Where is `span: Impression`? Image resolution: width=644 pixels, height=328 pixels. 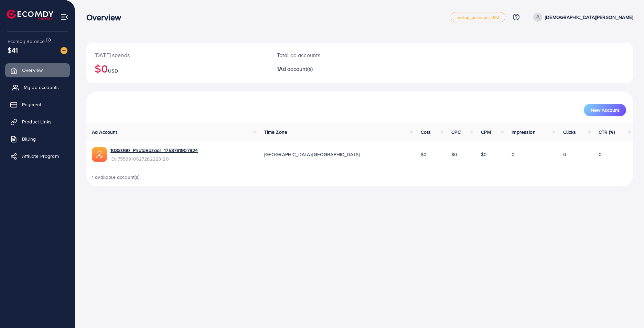
span: Impression is located at coordinates (524, 132).